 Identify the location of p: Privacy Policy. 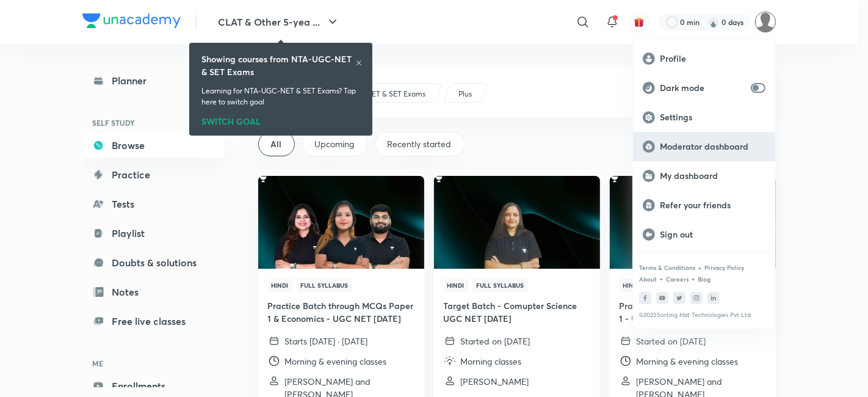
(724, 268).